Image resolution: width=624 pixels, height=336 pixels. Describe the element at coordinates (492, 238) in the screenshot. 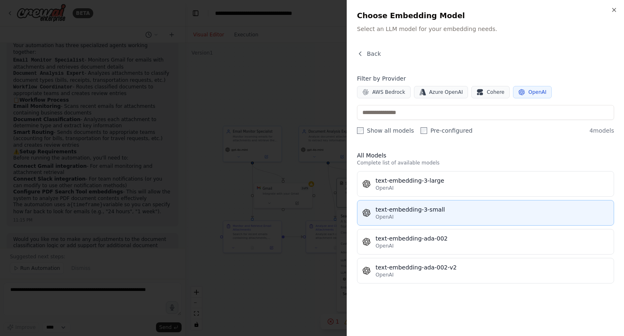

I see `div: text-embedding-ada-002` at that location.